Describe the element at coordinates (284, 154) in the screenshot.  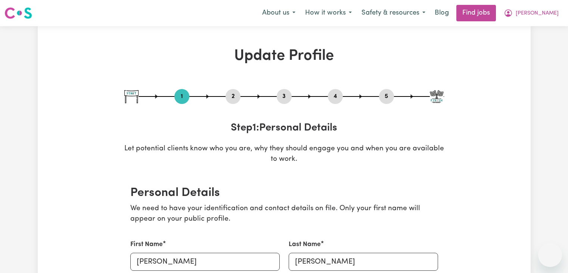
I see `p: Let potential clients know who you are, why they should engage you and when you are available to ...` at that location.